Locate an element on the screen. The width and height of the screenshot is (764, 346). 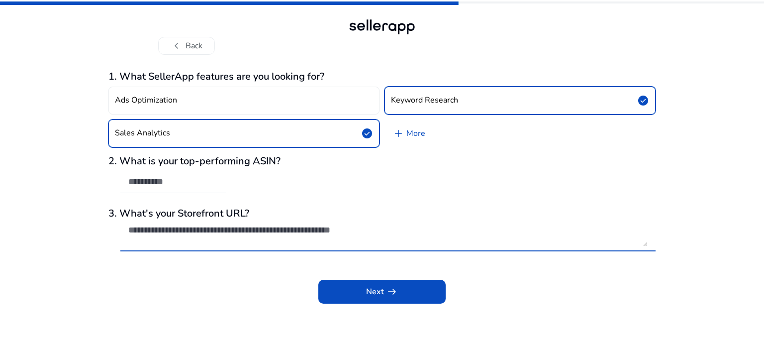
button: Ads Optimization is located at coordinates (244, 100).